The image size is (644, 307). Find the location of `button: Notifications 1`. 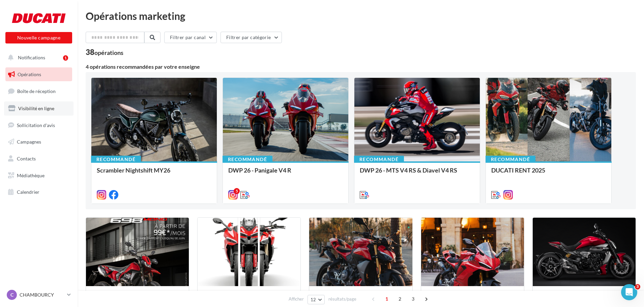

button: Notifications 1 is located at coordinates (37, 57).